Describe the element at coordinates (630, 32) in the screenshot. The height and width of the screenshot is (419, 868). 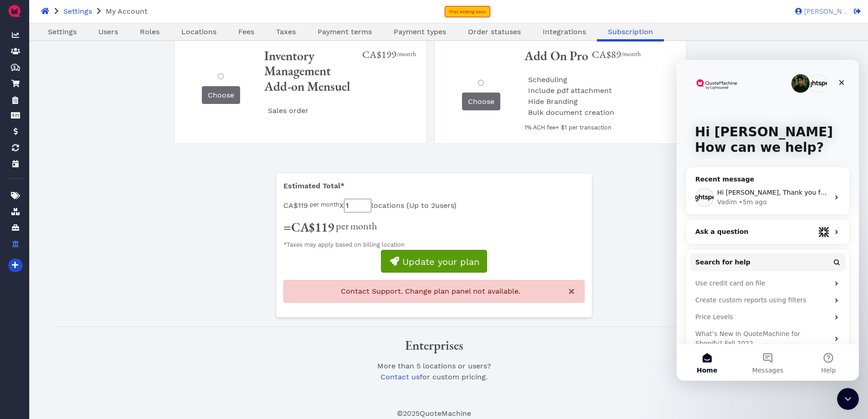
I see `a: Subscription` at that location.